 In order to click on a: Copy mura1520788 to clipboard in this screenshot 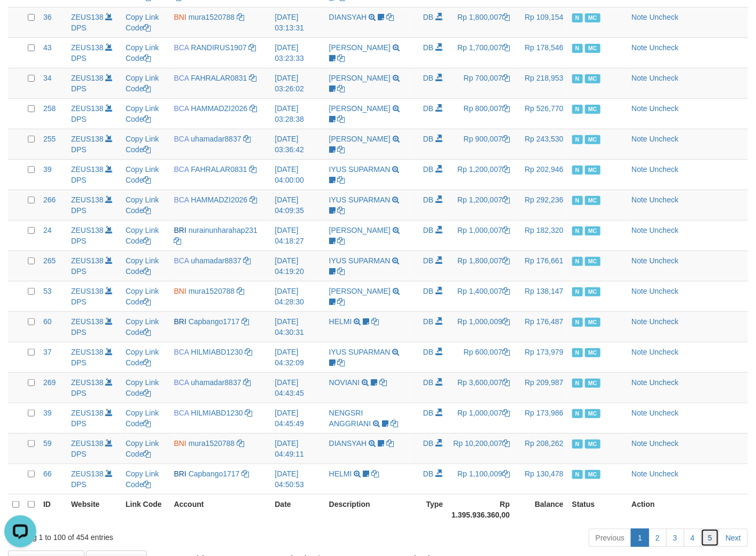, I will do `click(241, 291)`.